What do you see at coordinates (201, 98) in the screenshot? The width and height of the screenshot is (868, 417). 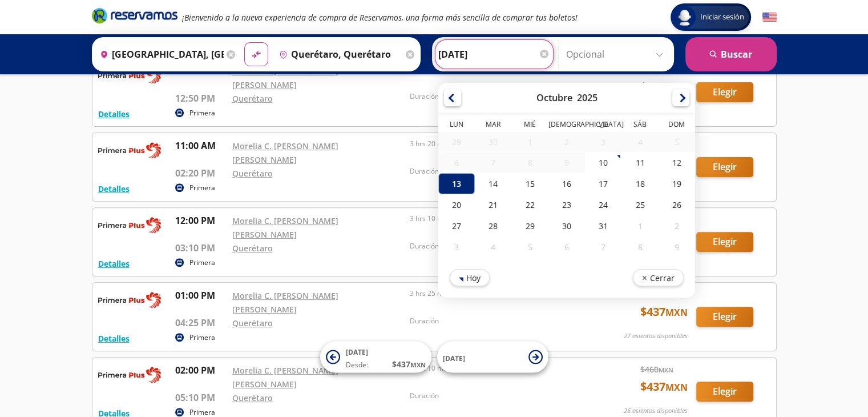 I see `p: 12:50 PM` at bounding box center [201, 98].